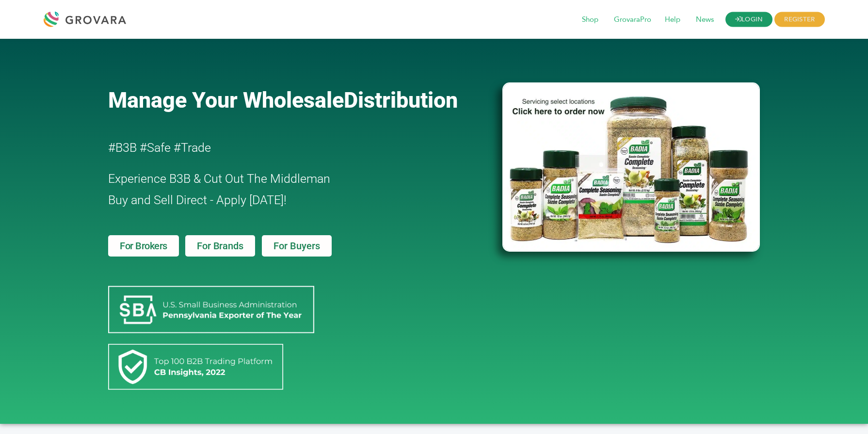 The height and width of the screenshot is (434, 868). What do you see at coordinates (799, 20) in the screenshot?
I see `span: REGISTER` at bounding box center [799, 20].